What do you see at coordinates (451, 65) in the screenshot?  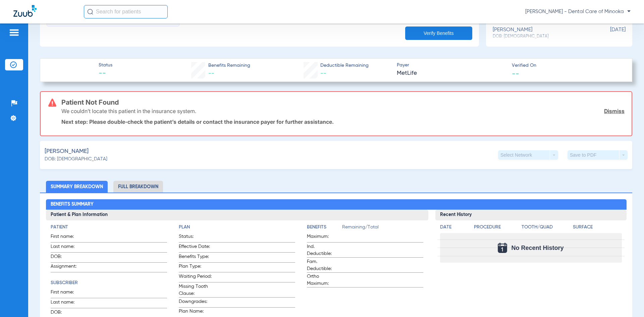 I see `span: Payer` at bounding box center [451, 65].